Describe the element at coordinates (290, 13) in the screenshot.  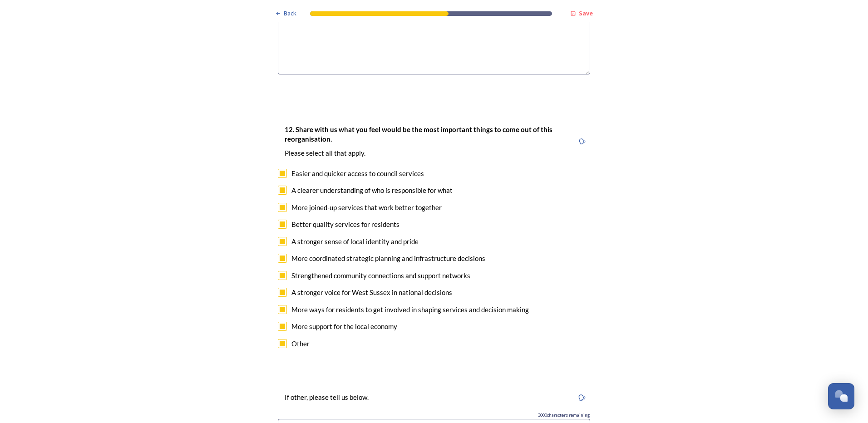
I see `span: Back` at that location.